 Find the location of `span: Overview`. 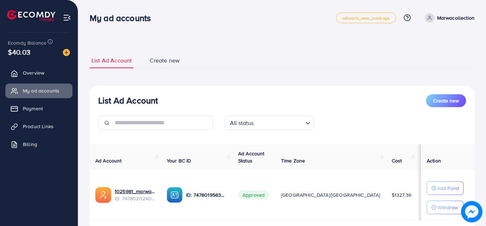

span: Overview is located at coordinates (34, 73).